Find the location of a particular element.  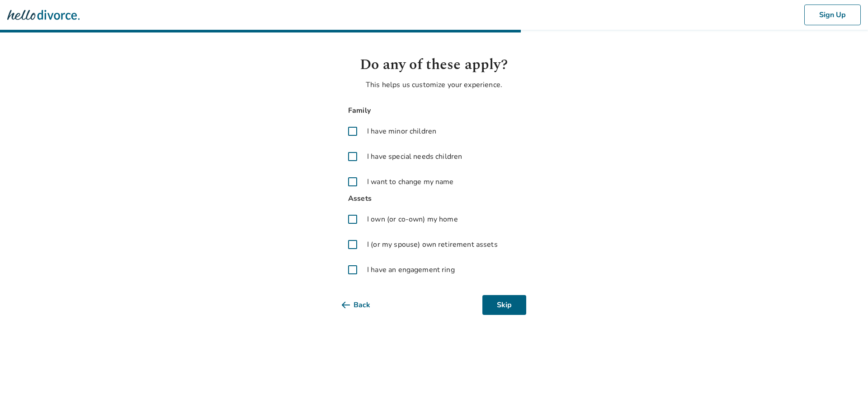

img: Hello Divorce Logo is located at coordinates (44, 15).